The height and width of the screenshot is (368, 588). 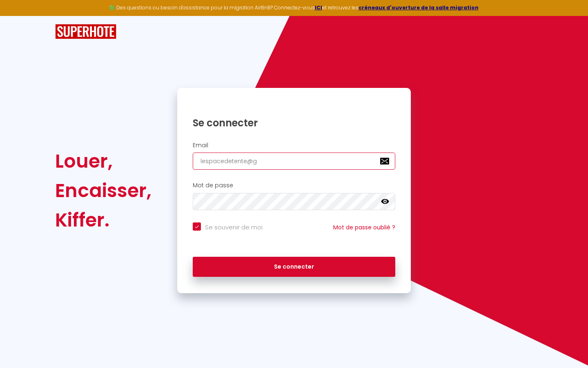 What do you see at coordinates (364, 227) in the screenshot?
I see `a: Mot de passe oublié ?` at bounding box center [364, 227].